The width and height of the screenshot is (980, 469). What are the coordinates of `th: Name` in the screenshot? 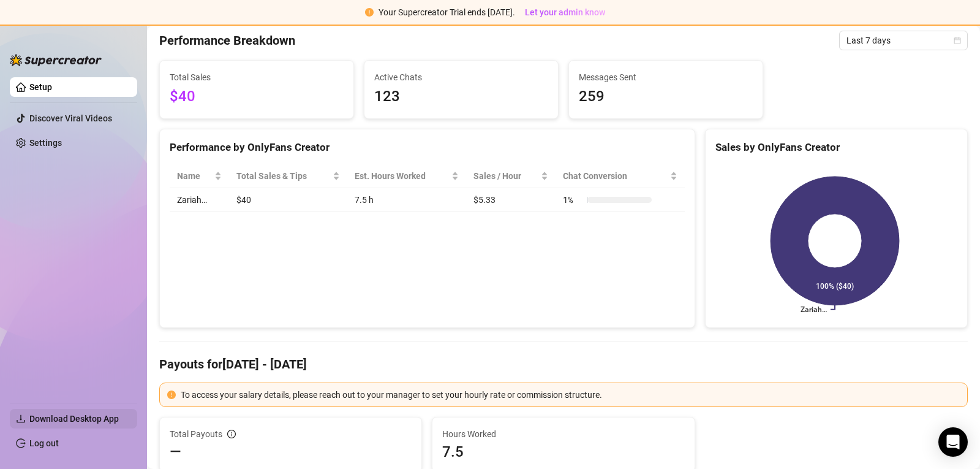 It's located at (199, 176).